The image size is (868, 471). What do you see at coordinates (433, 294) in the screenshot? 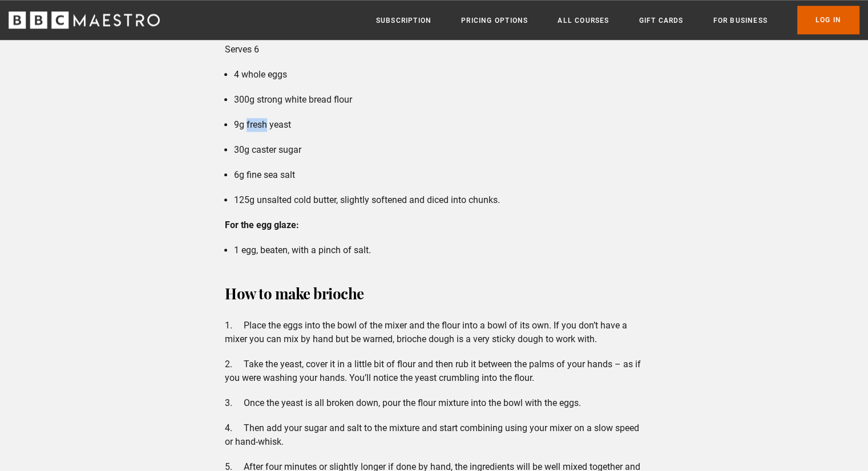
I see `h3: How to make brioche` at bounding box center [433, 294].